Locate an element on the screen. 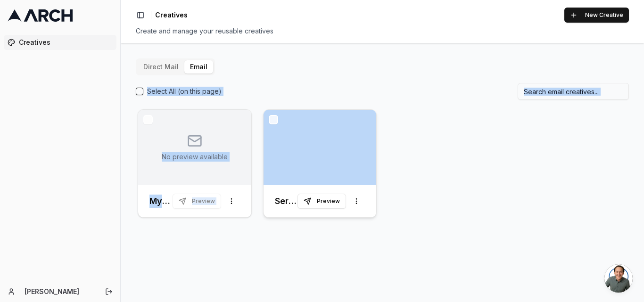 The height and width of the screenshot is (302, 644). h3: Service Follow Up is located at coordinates (286, 201).